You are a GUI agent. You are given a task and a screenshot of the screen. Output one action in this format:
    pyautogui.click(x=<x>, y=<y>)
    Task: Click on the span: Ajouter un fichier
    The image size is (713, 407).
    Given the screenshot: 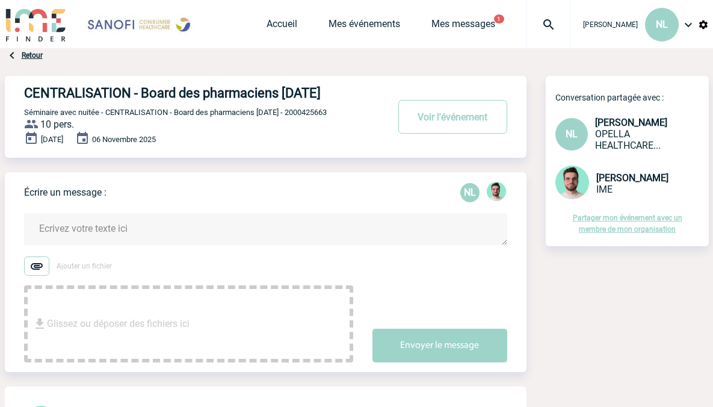 What is the action you would take?
    pyautogui.click(x=84, y=266)
    